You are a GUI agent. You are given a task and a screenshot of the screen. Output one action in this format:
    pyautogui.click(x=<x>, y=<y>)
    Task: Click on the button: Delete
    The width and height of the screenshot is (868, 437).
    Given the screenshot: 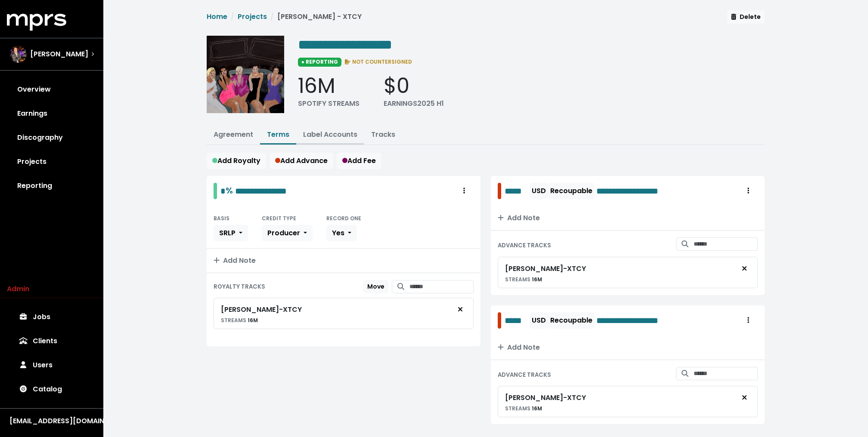 What is the action you would take?
    pyautogui.click(x=745, y=17)
    